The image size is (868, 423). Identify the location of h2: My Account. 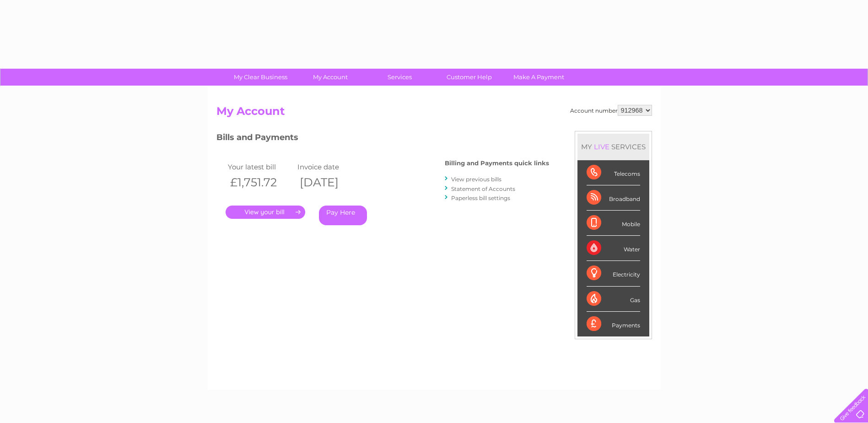
(434, 114).